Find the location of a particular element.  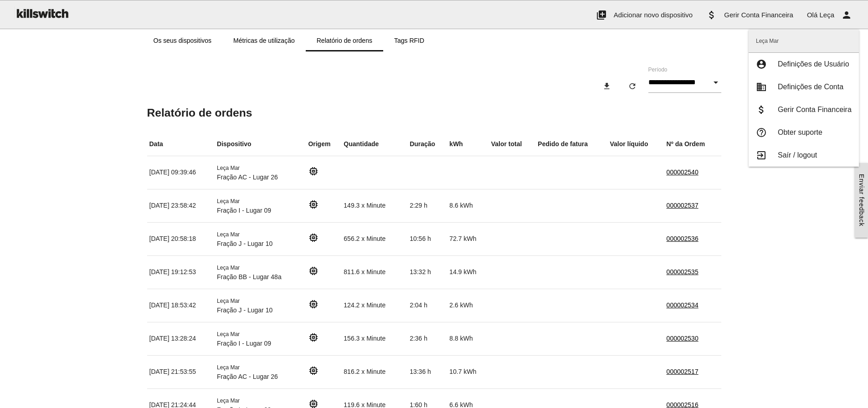

i: business is located at coordinates (761, 87).